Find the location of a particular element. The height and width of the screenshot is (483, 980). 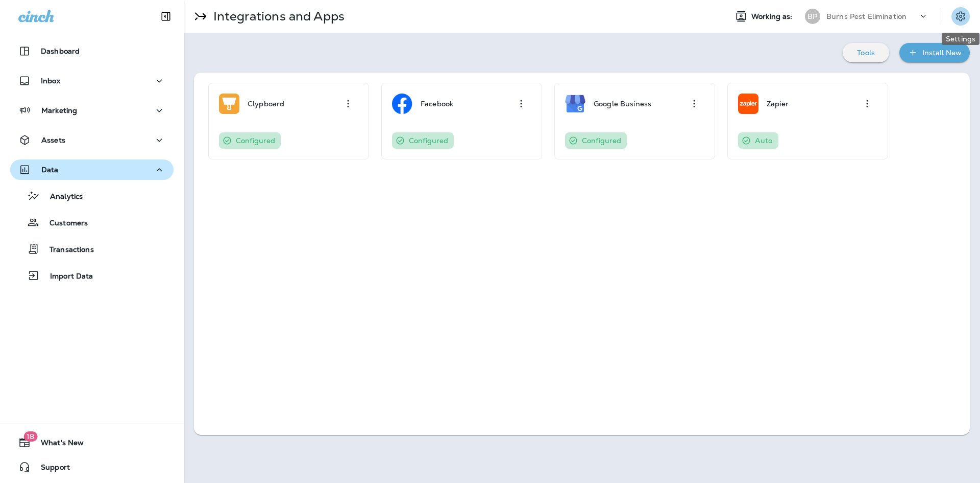

button: Customers is located at coordinates (92, 222).